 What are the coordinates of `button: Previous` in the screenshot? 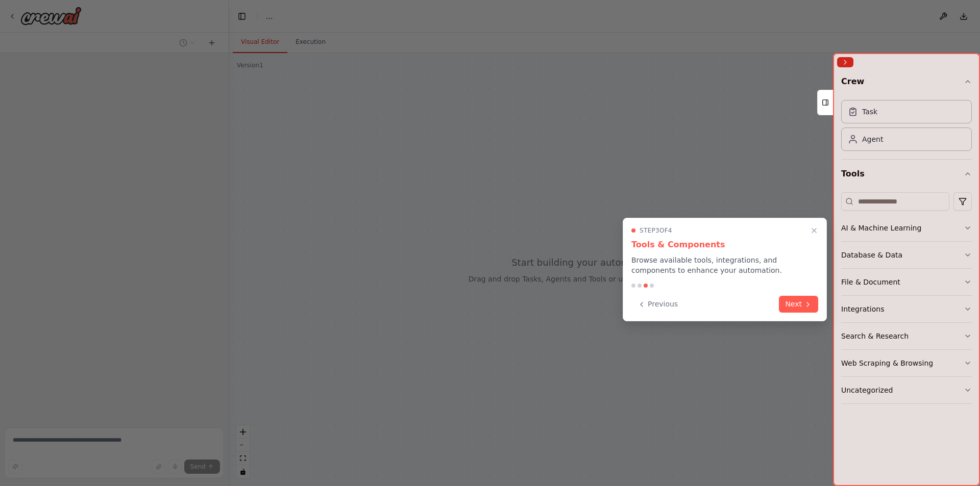 It's located at (657, 304).